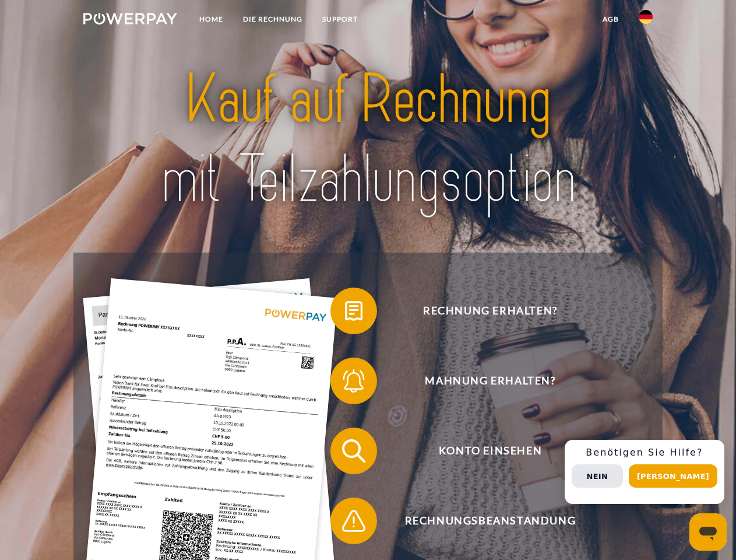 This screenshot has height=560, width=736. I want to click on button: Nein, so click(598, 475).